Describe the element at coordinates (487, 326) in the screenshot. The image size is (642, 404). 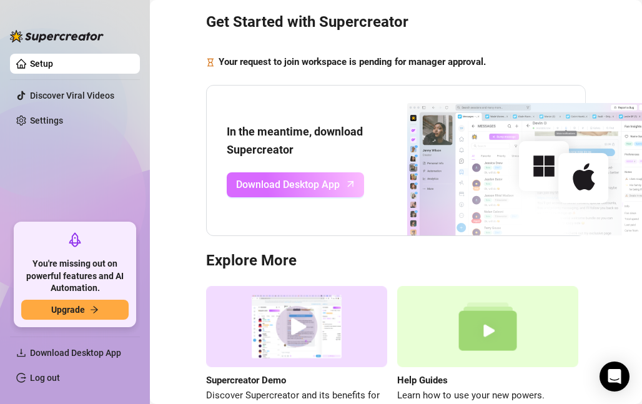
I see `img: help guides` at that location.